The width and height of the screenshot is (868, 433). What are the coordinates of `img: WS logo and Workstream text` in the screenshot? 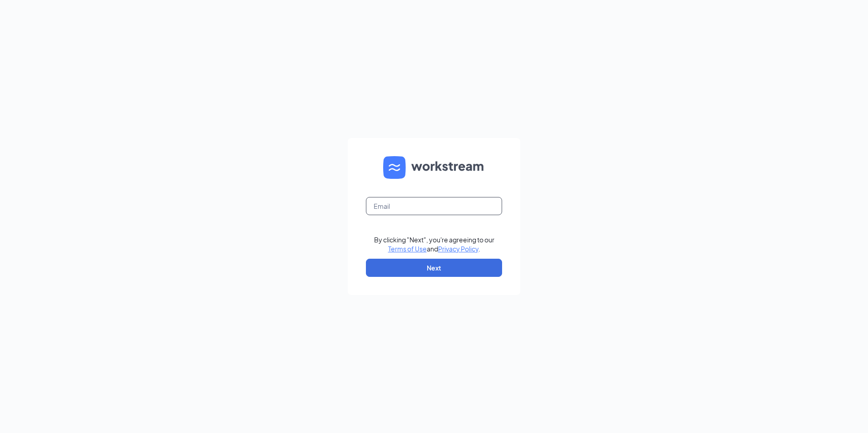 It's located at (434, 168).